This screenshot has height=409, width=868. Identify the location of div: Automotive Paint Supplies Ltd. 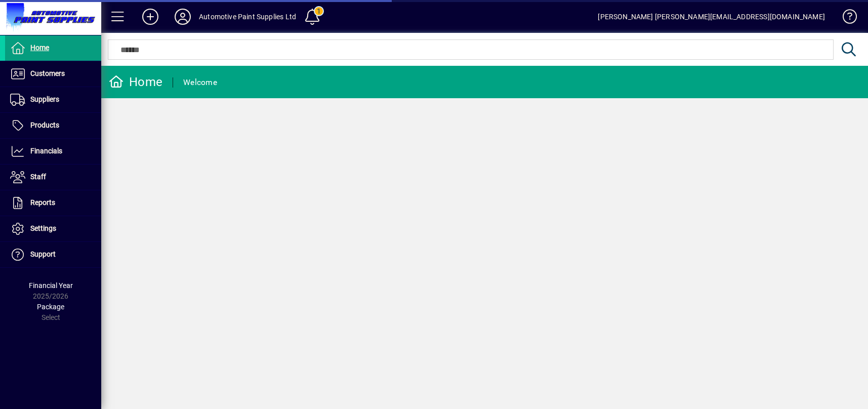
(247, 16).